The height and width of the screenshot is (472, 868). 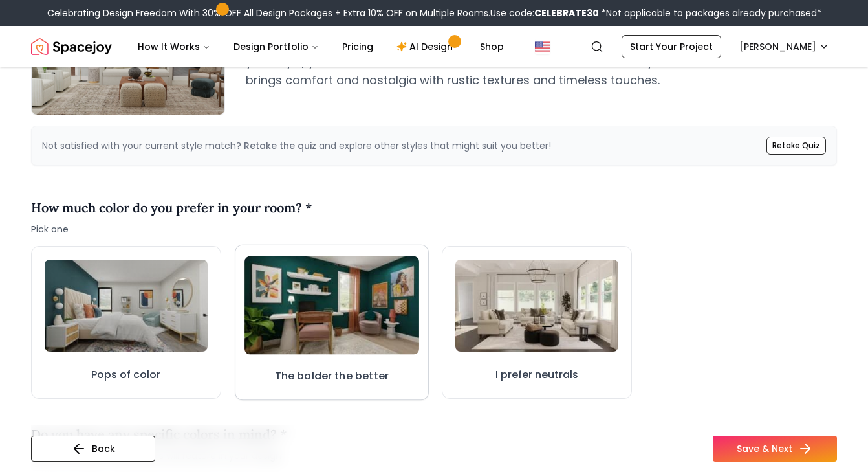 I want to click on img: United States, so click(x=543, y=46).